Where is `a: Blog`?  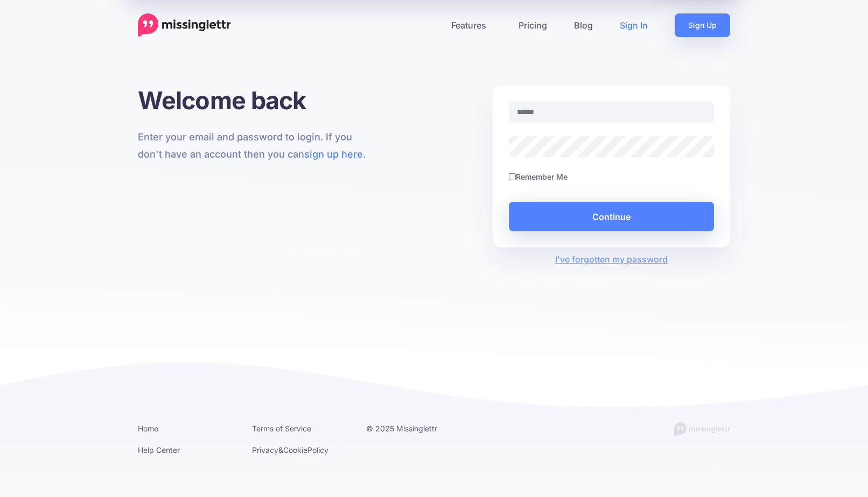
a: Blog is located at coordinates (583, 25).